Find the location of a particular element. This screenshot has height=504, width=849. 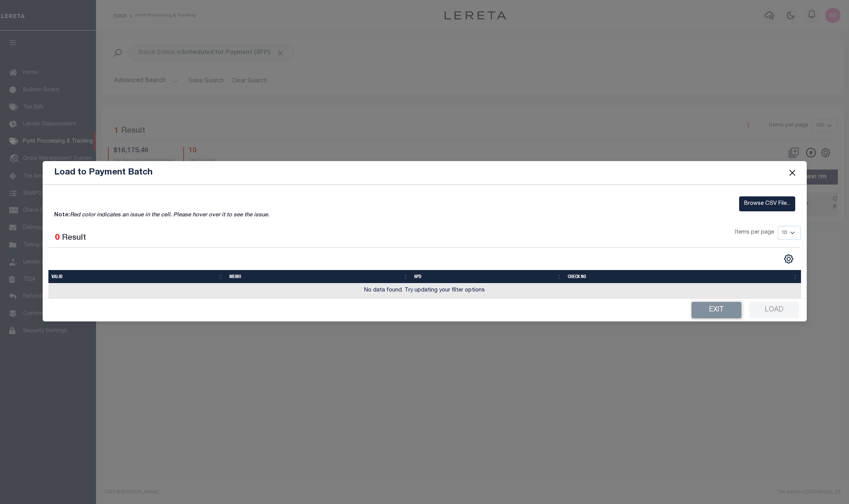

th: Memo: activate to sort column ascending is located at coordinates (319, 277).